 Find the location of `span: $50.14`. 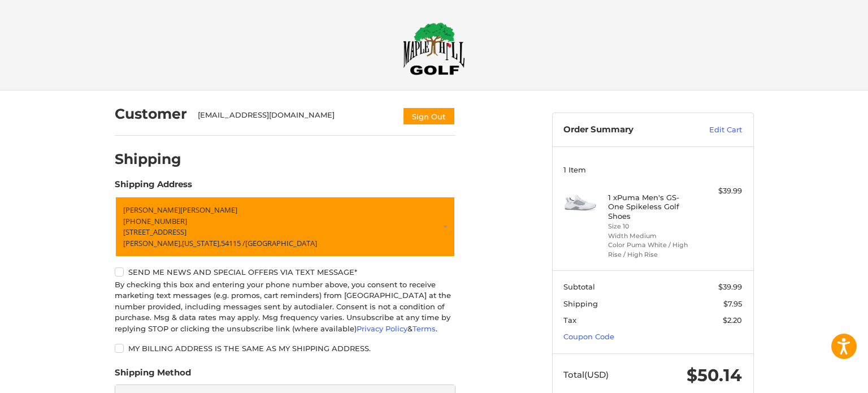

span: $50.14 is located at coordinates (714, 375).